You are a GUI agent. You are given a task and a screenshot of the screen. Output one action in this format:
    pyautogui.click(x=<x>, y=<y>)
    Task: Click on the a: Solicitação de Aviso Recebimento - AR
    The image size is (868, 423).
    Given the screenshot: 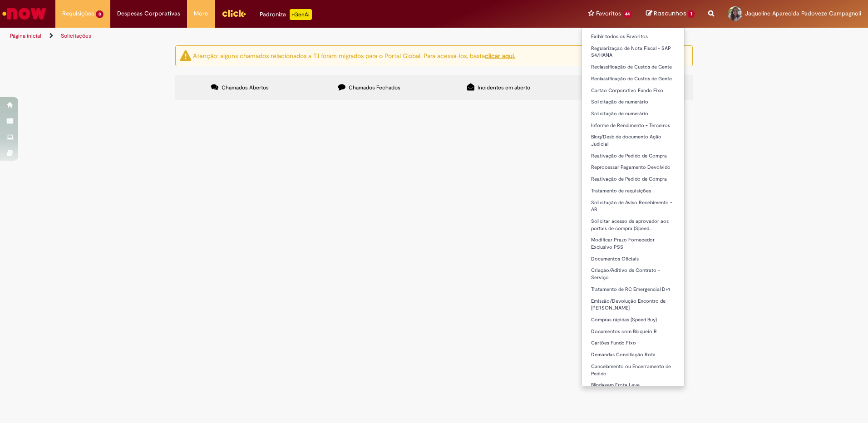 What is the action you would take?
    pyautogui.click(x=633, y=206)
    